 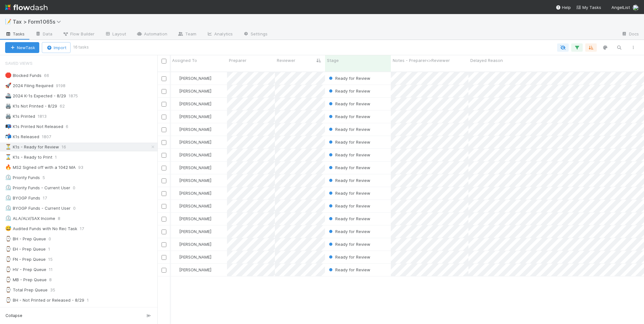 I want to click on button: Import, so click(x=56, y=48).